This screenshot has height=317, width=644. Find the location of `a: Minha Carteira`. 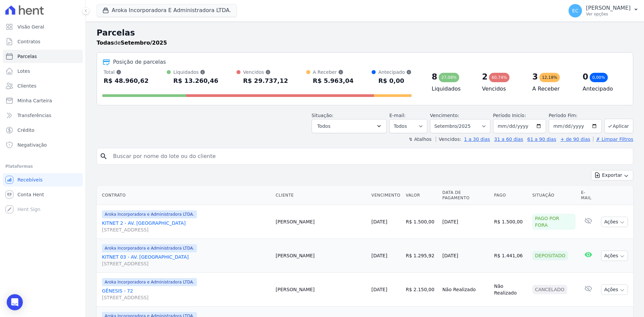

a: Minha Carteira is located at coordinates (42, 101).